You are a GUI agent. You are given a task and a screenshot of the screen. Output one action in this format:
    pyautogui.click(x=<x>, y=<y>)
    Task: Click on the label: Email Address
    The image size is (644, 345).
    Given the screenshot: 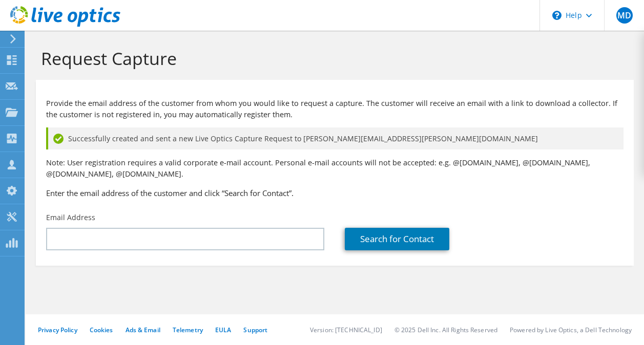 What is the action you would take?
    pyautogui.click(x=71, y=218)
    